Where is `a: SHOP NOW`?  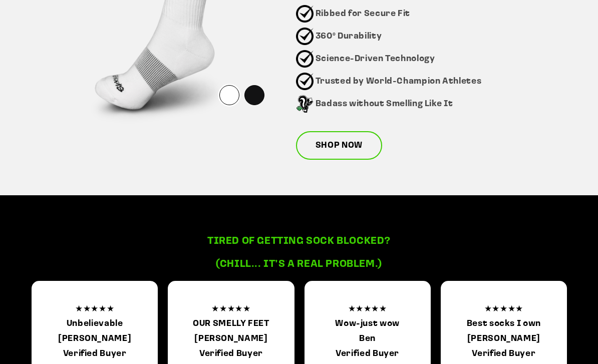
a: SHOP NOW is located at coordinates (339, 146).